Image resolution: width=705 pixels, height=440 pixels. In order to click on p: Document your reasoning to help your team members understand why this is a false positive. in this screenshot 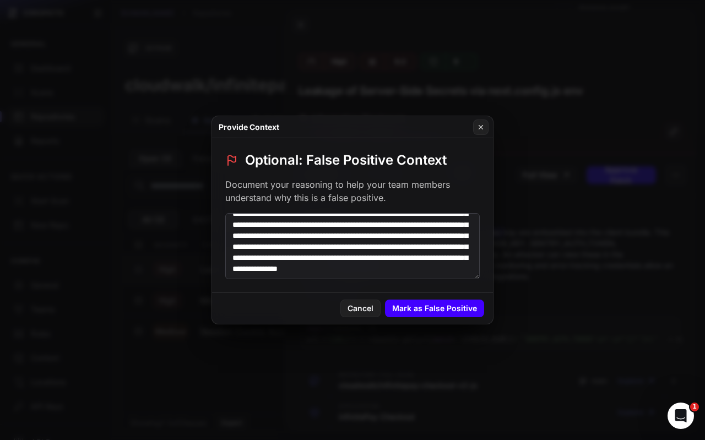, I will do `click(352, 191)`.